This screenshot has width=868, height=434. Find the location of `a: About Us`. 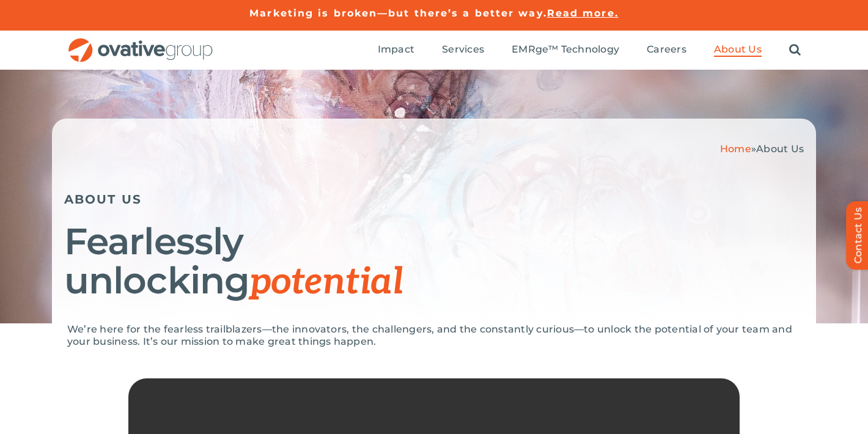

a: About Us is located at coordinates (737, 50).